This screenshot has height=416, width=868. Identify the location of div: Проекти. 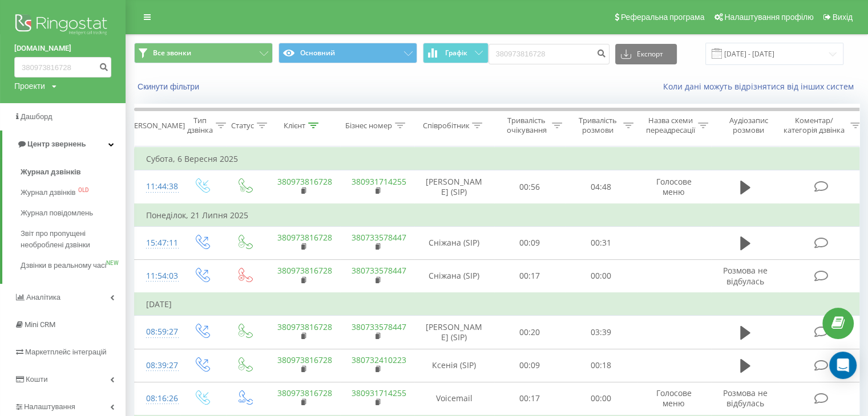
(30, 86).